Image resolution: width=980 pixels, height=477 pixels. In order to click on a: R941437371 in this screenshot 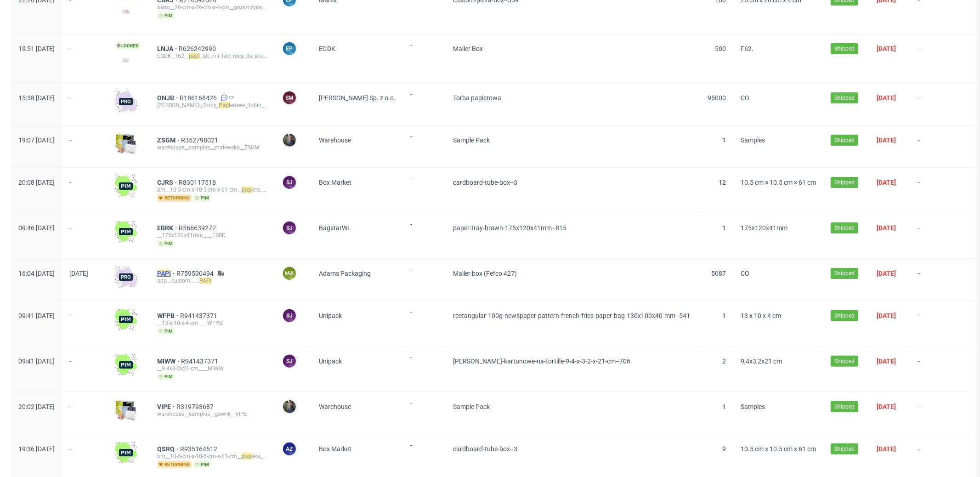, I will do `click(200, 316)`.